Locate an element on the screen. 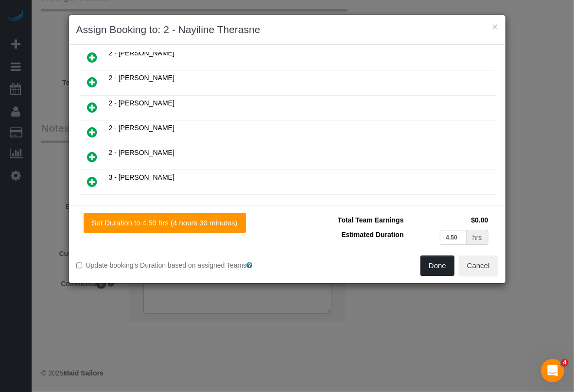 This screenshot has height=392, width=574. button: Set Duration to 4.50 hrs (4 hours 30 minutes) is located at coordinates (165, 223).